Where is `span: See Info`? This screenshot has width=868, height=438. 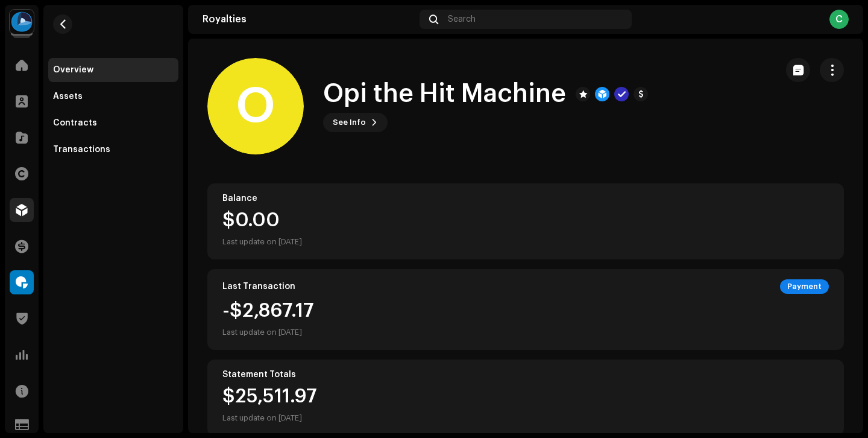 span: See Info is located at coordinates (349, 123).